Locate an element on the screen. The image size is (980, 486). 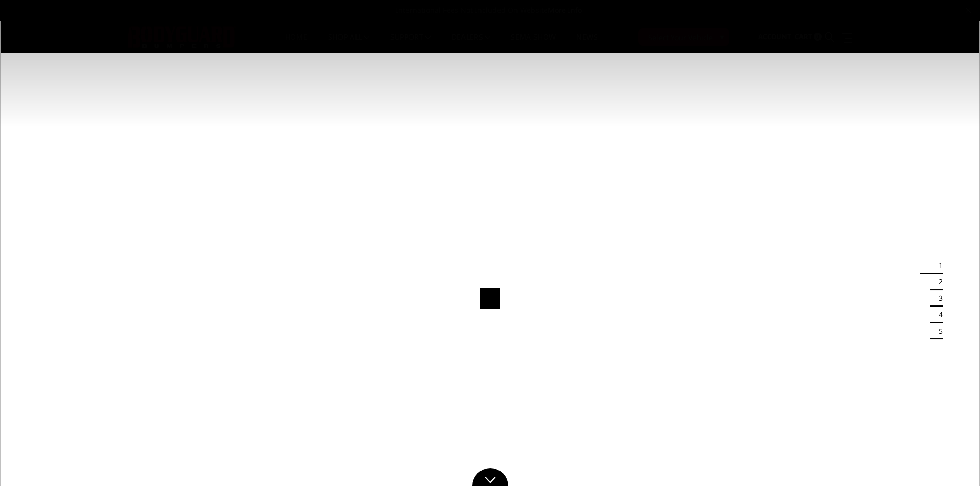
a: Dealers is located at coordinates (471, 43).